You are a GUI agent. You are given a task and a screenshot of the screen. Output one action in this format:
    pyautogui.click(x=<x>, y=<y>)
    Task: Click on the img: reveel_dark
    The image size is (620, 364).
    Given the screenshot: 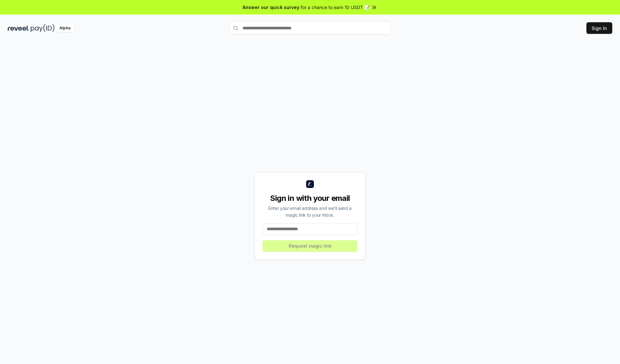 What is the action you would take?
    pyautogui.click(x=19, y=28)
    